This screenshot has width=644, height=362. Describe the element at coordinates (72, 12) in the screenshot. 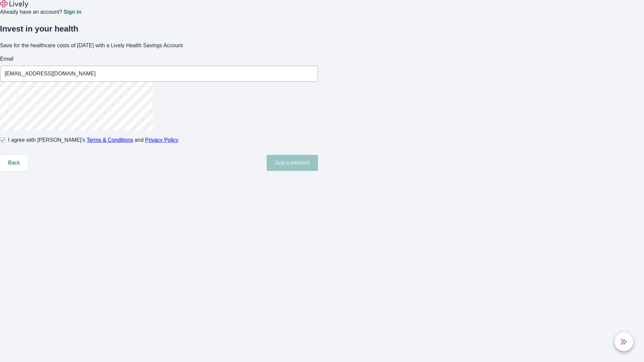

I see `div: Sign in` at that location.